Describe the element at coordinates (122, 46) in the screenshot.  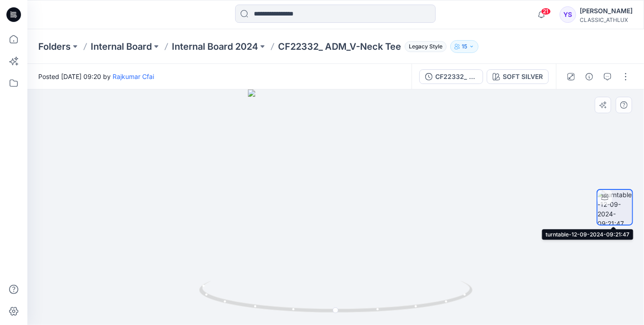
I see `p: Internal Board` at that location.